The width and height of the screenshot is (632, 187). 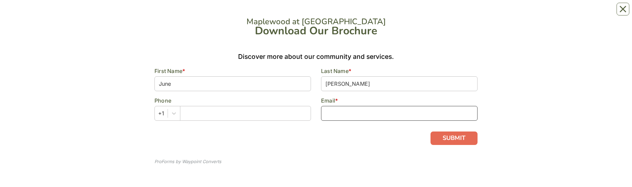 What do you see at coordinates (335, 71) in the screenshot?
I see `span: Last Name` at bounding box center [335, 71].